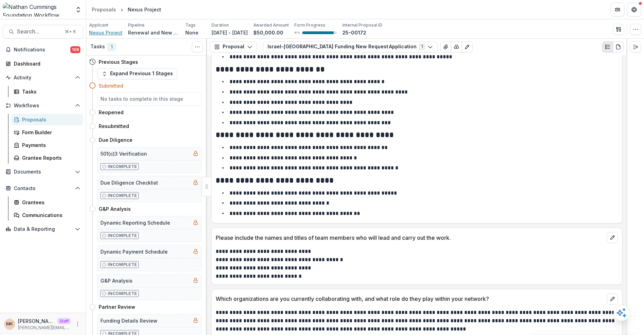 This screenshot has height=335, width=644. What do you see at coordinates (43, 188) in the screenshot?
I see `button: Open Contacts` at bounding box center [43, 188].